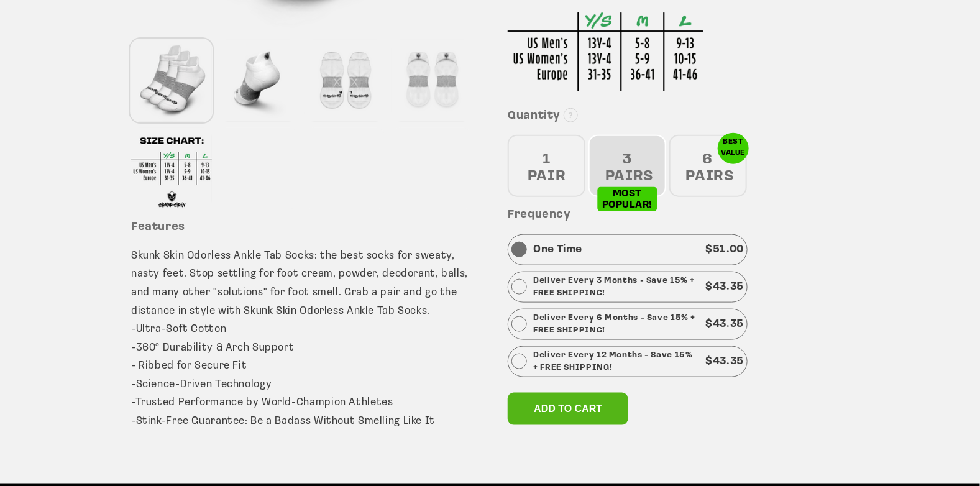  I want to click on p: Deliver Every 3 Months - Save 15% + FREE SHIPPING!, so click(616, 287).